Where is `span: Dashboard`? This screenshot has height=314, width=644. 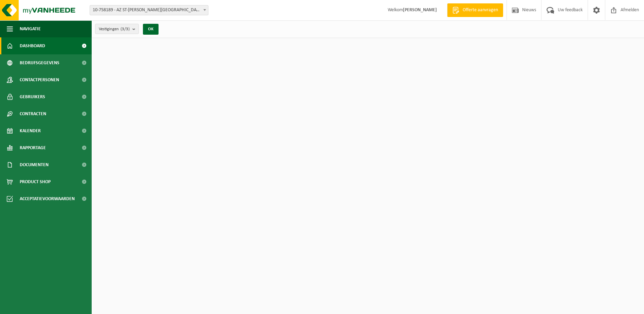
span: Dashboard is located at coordinates (32, 46).